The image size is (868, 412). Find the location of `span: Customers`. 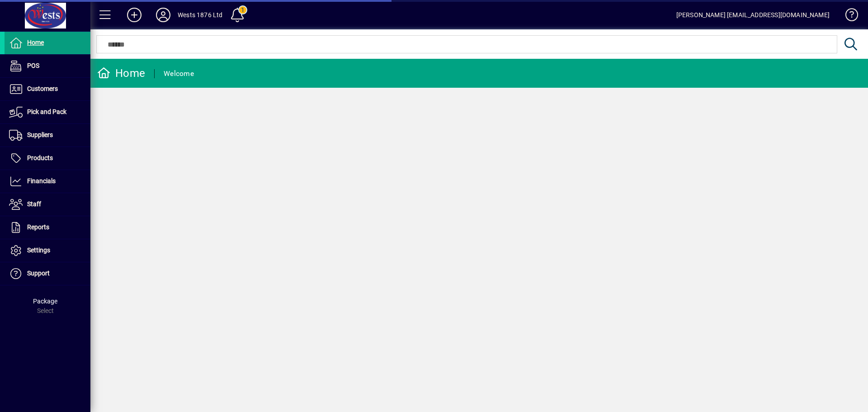

span: Customers is located at coordinates (42, 89).